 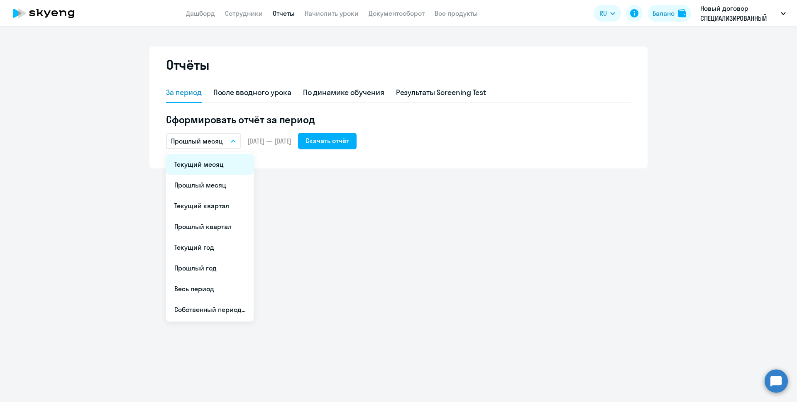 I want to click on div: Баланс, so click(x=663, y=13).